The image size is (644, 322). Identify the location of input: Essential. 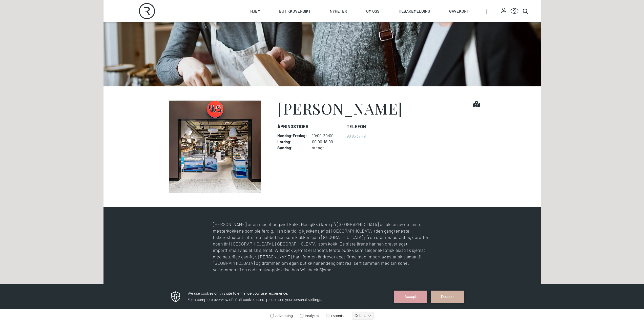
(328, 32).